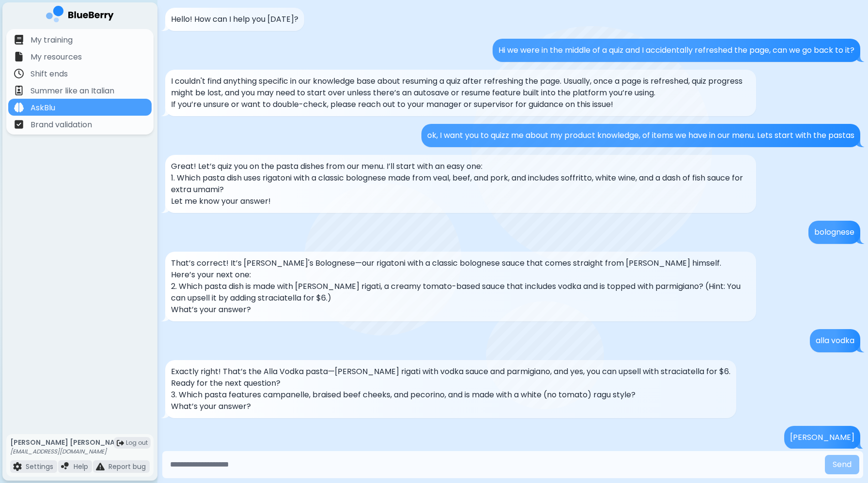 The image size is (868, 483). What do you see at coordinates (51, 40) in the screenshot?
I see `p: My training` at bounding box center [51, 40].